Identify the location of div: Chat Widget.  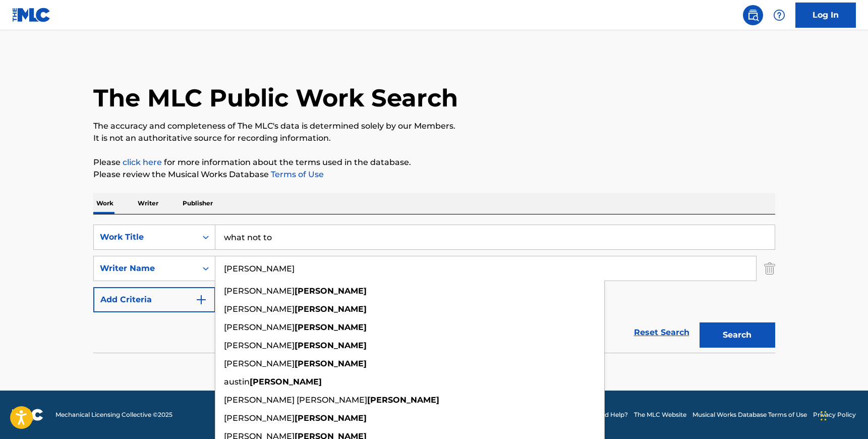
(843, 415).